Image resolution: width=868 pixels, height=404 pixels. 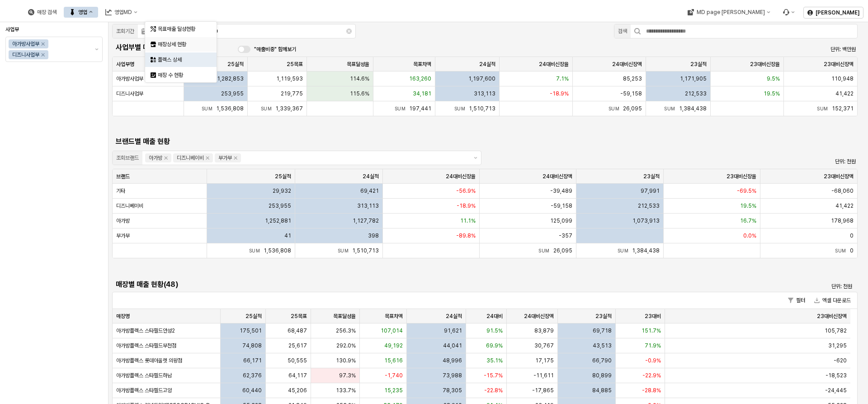 What do you see at coordinates (277, 251) in the screenshot?
I see `span: 1,536,808` at bounding box center [277, 251].